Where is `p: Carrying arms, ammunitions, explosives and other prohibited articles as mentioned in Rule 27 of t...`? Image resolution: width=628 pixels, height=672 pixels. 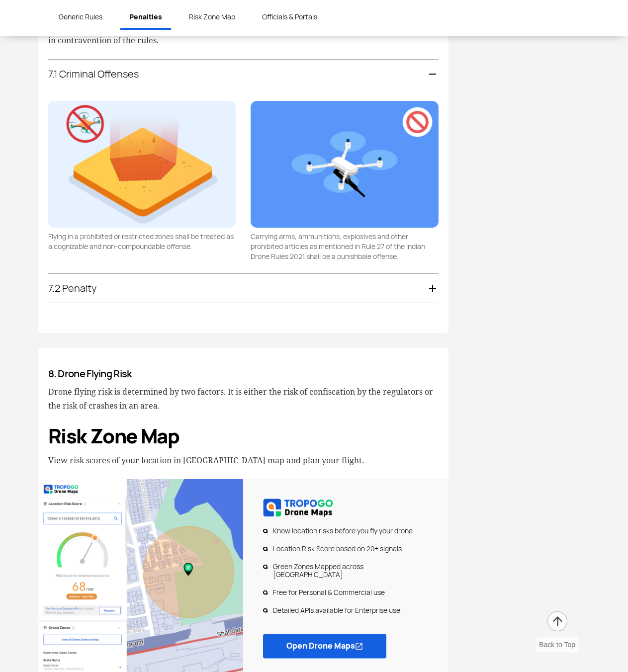 p: Carrying arms, ammunitions, explosives and other prohibited articles as mentioned in Rule 27 of t... is located at coordinates (345, 247).